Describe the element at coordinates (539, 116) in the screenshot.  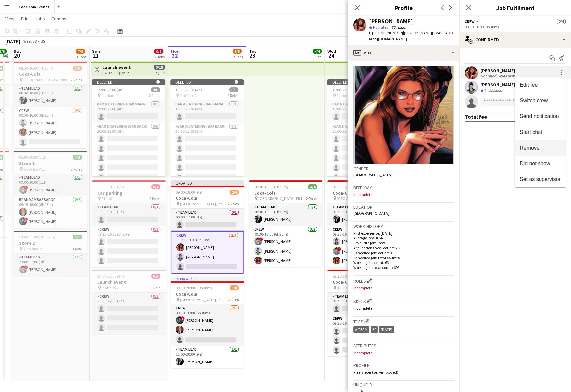
I see `span: Send notification` at that location.